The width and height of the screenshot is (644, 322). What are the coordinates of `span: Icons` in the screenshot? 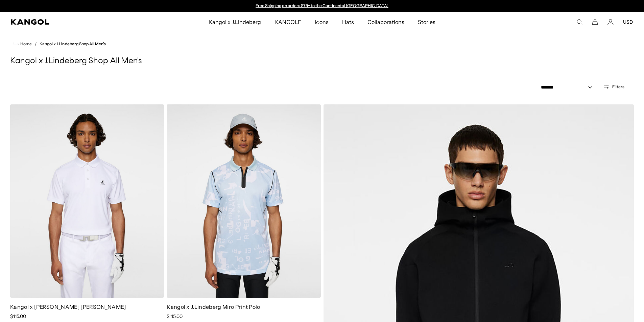 It's located at (321, 22).